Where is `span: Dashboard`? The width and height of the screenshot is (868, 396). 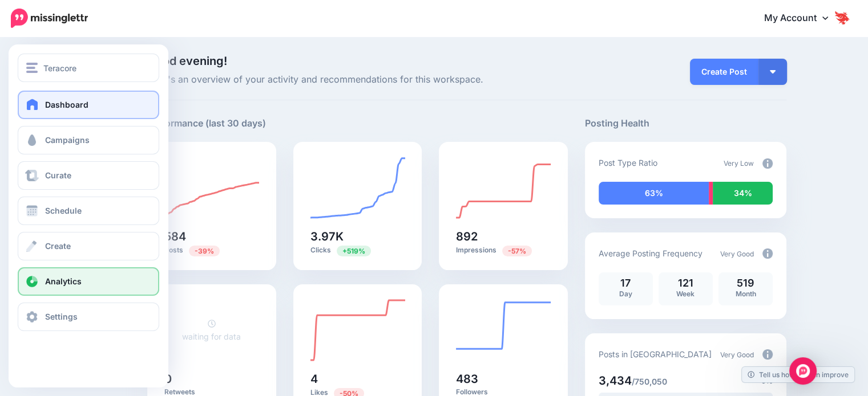
span: Dashboard is located at coordinates (66, 104).